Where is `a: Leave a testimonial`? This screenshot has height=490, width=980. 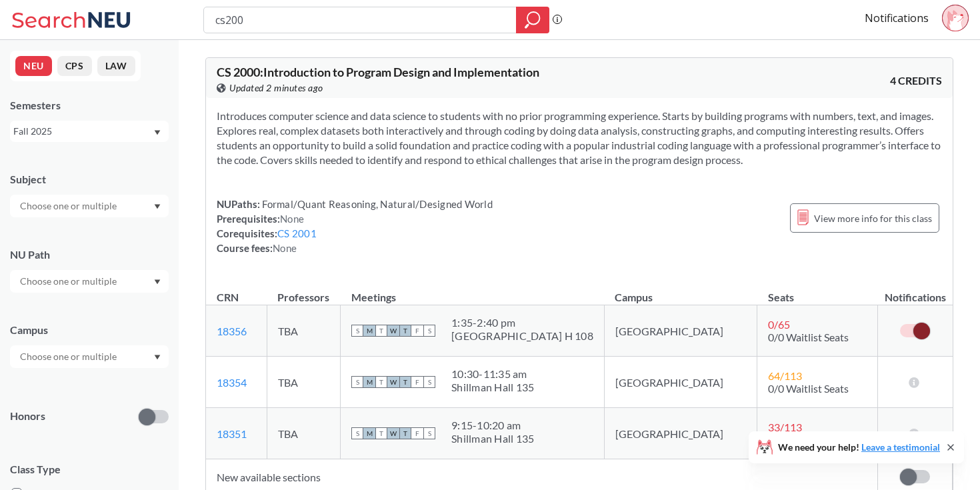
a: Leave a testimonial is located at coordinates (901, 447).